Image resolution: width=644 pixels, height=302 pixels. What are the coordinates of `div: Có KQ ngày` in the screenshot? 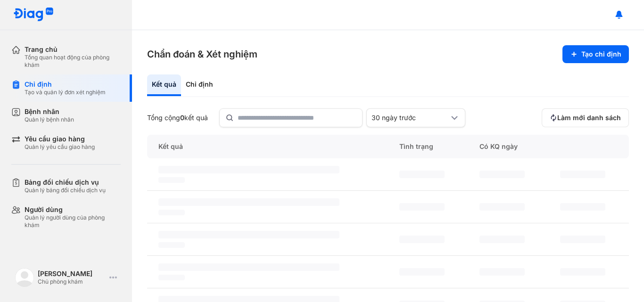 It's located at (508, 147).